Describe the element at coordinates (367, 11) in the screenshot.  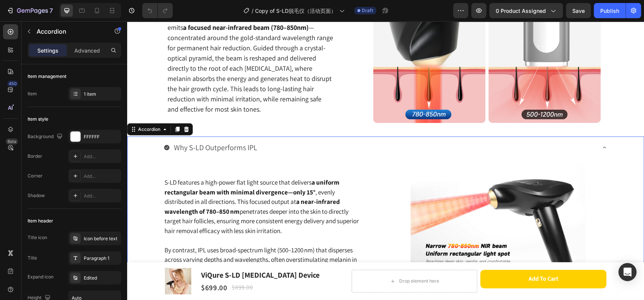
I see `span: Draft` at that location.